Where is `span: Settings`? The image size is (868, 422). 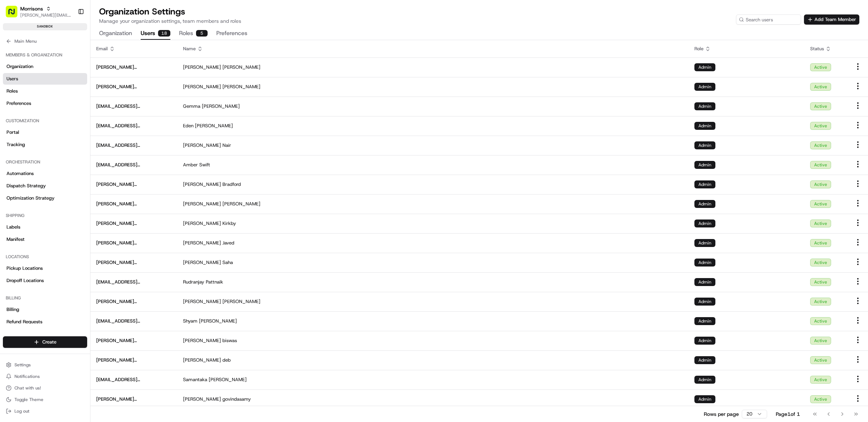
span: Settings is located at coordinates (23, 364).